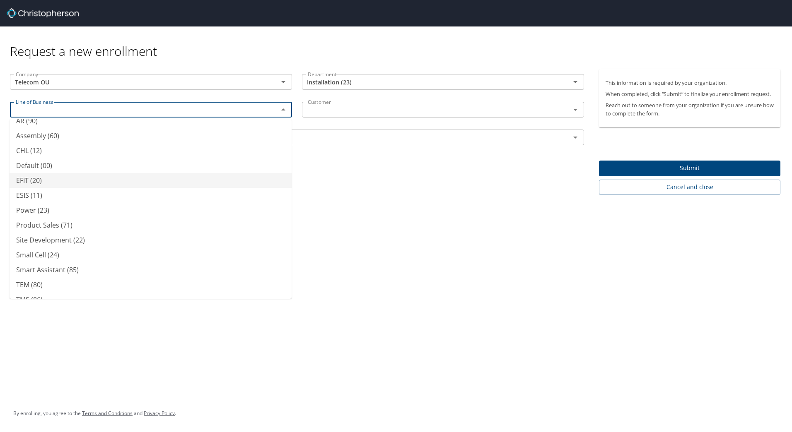 The image size is (792, 432). I want to click on button: Close, so click(283, 110).